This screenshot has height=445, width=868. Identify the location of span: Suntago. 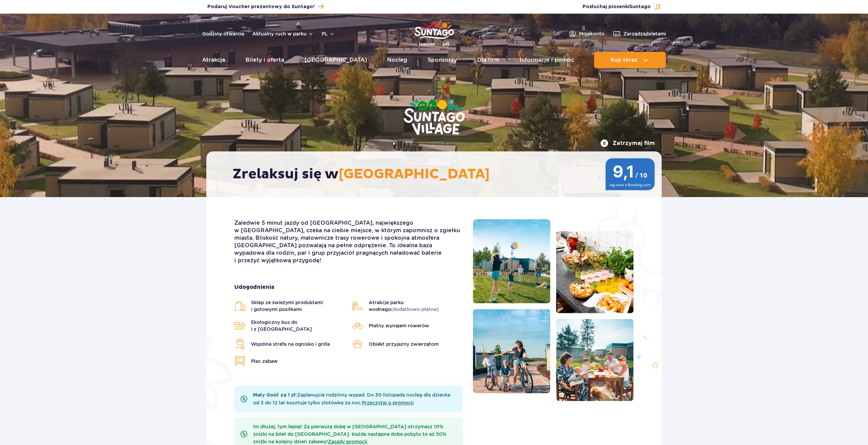
(639, 7).